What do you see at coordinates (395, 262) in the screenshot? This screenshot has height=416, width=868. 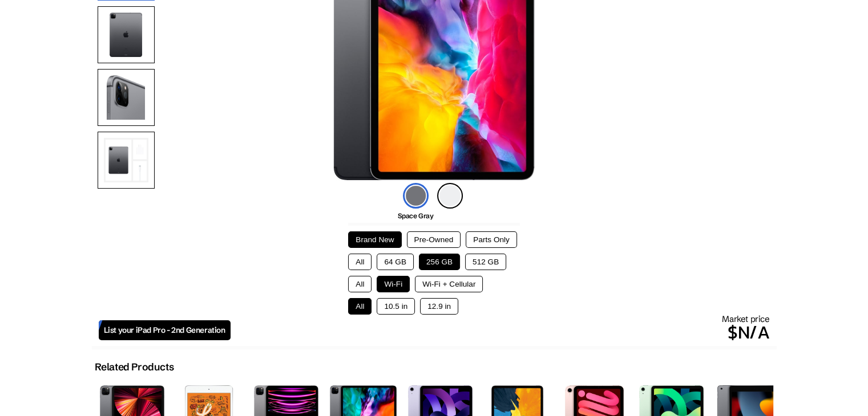 I see `button: 64 GB` at bounding box center [395, 262].